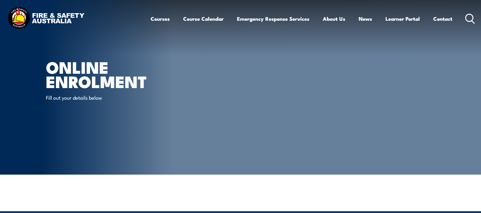 Image resolution: width=481 pixels, height=213 pixels. I want to click on a: Contact, so click(443, 19).